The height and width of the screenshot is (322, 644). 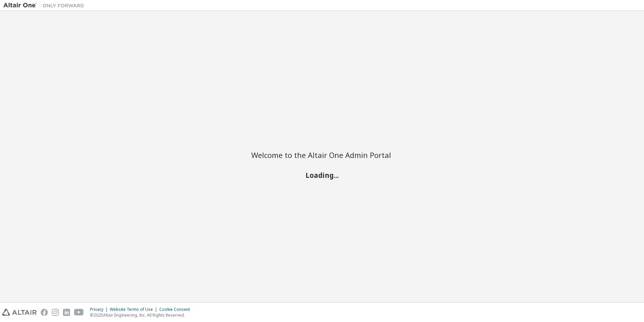 I want to click on p: © 2025 Altair Engineering, Inc. All Rights Reserved., so click(x=142, y=315).